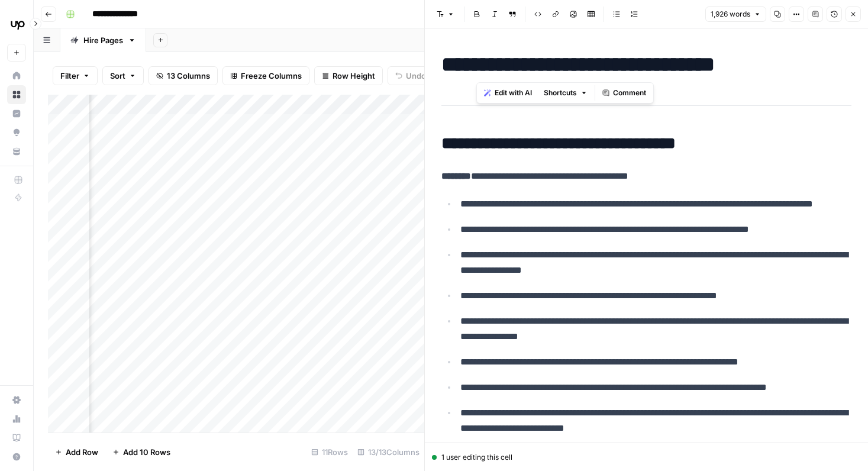 The width and height of the screenshot is (868, 471). What do you see at coordinates (16, 95) in the screenshot?
I see `a: Browse` at bounding box center [16, 95].